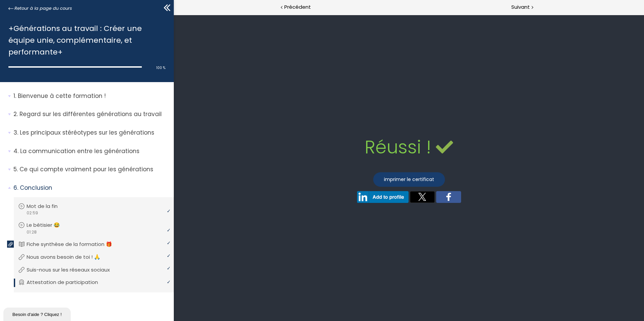  What do you see at coordinates (68, 257) in the screenshot?
I see `p: Nous avons besoin de toi ! 🙏` at bounding box center [68, 257].